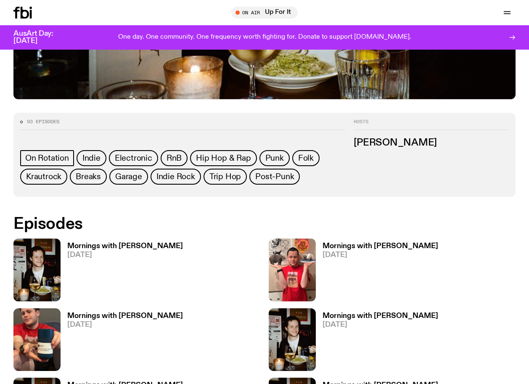 The width and height of the screenshot is (529, 384). Describe the element at coordinates (44, 176) in the screenshot. I see `span: Krautrock` at that location.